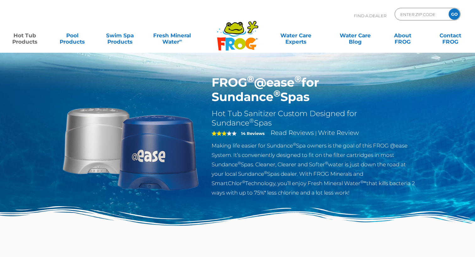 The height and width of the screenshot is (257, 475). What do you see at coordinates (338, 133) in the screenshot?
I see `a: Write Review` at bounding box center [338, 133].